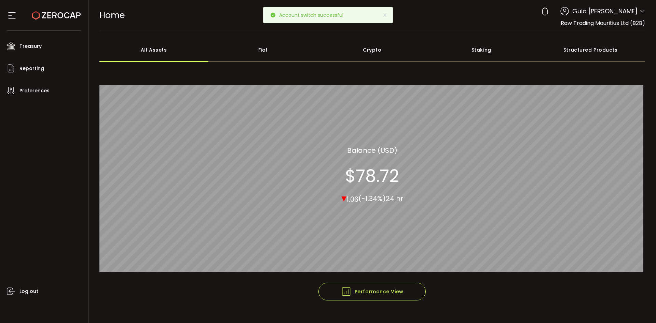 Image resolution: width=656 pixels, height=323 pixels. What do you see at coordinates (373, 50) in the screenshot?
I see `div: Crypto` at bounding box center [373, 50].